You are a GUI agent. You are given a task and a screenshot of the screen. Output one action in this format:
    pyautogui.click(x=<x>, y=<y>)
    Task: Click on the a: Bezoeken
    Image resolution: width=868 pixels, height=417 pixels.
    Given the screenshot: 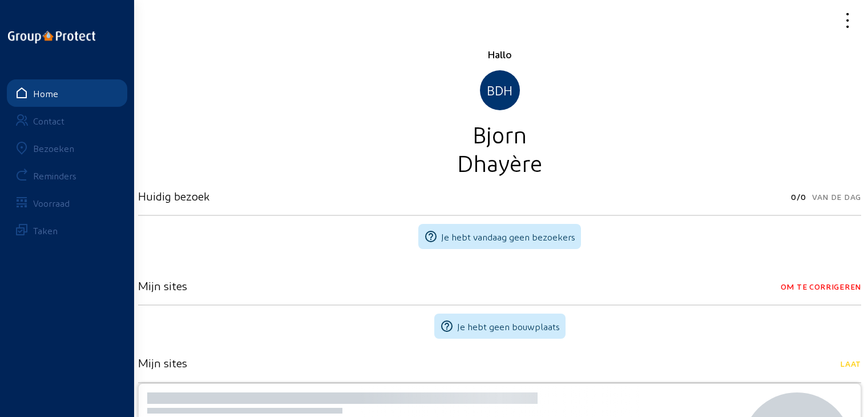 What is the action you would take?
    pyautogui.click(x=67, y=148)
    